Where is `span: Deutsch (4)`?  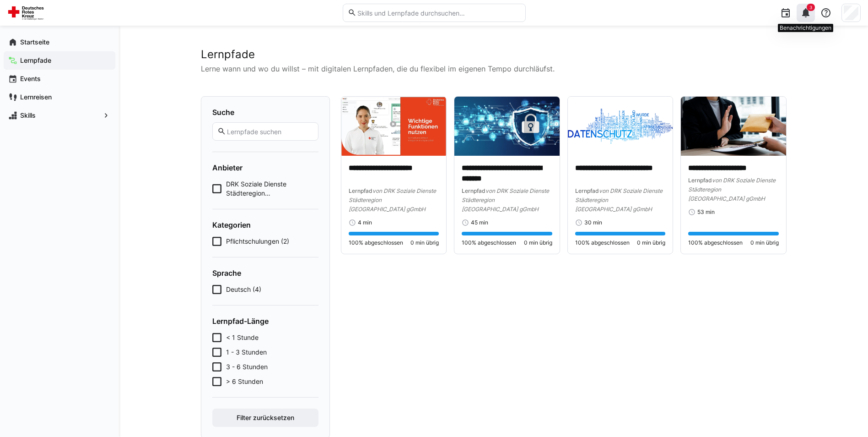 span: Deutsch (4) is located at coordinates (244, 289).